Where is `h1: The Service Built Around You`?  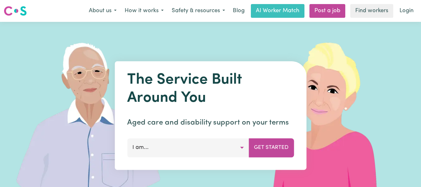
h1: The Service Built Around You is located at coordinates (210, 89).